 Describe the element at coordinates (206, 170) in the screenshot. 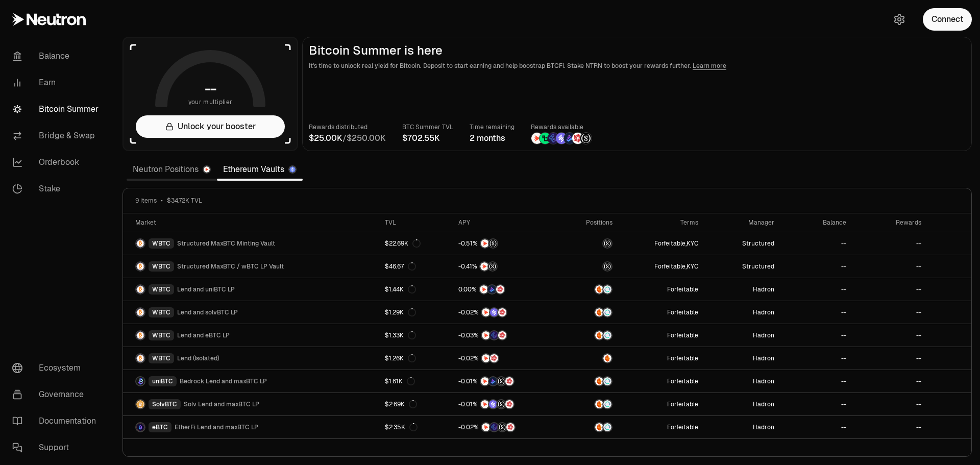

I see `img: Neutron Logo` at that location.